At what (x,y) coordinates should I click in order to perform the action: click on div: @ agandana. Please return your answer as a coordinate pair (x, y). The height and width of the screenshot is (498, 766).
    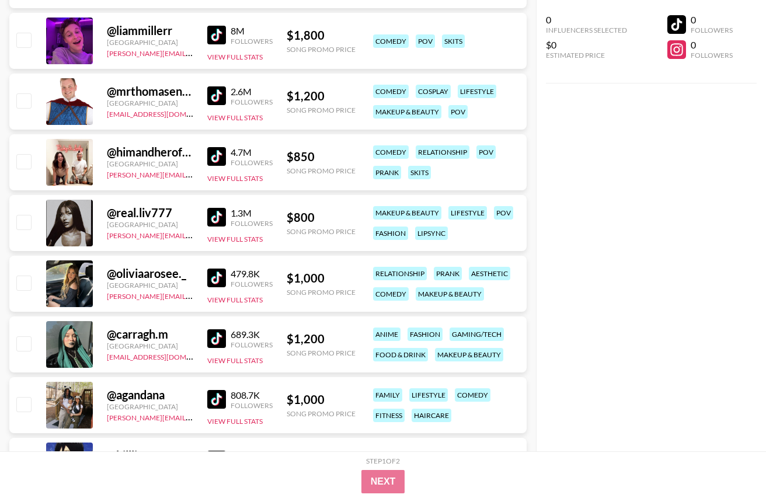
    Looking at the image, I should click on (150, 395).